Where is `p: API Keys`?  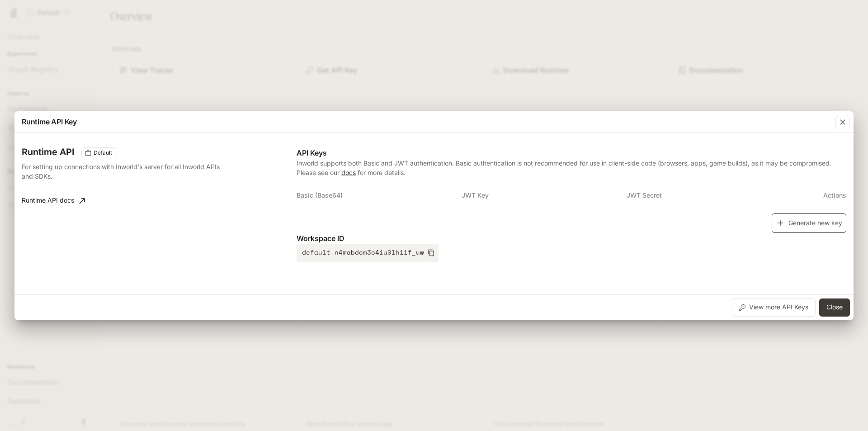
p: API Keys is located at coordinates (572, 153).